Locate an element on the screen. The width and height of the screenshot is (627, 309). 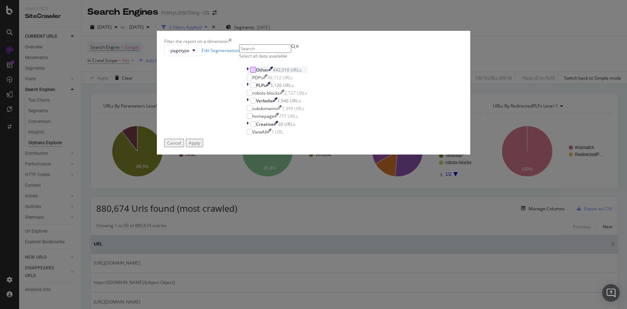
div: PDPs is located at coordinates (257, 77).